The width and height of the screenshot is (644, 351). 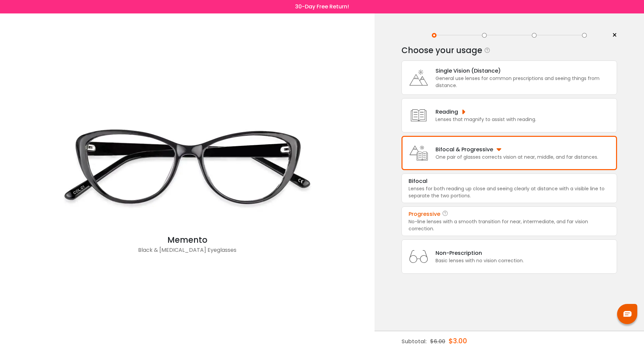 What do you see at coordinates (418, 181) in the screenshot?
I see `div: Bifocal` at bounding box center [418, 181].